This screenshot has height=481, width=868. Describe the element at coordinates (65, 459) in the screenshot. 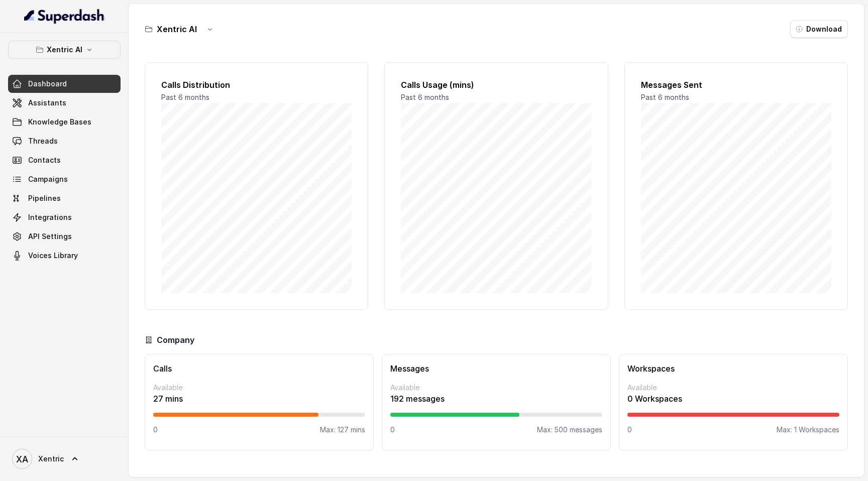

I see `a: Xentric` at that location.